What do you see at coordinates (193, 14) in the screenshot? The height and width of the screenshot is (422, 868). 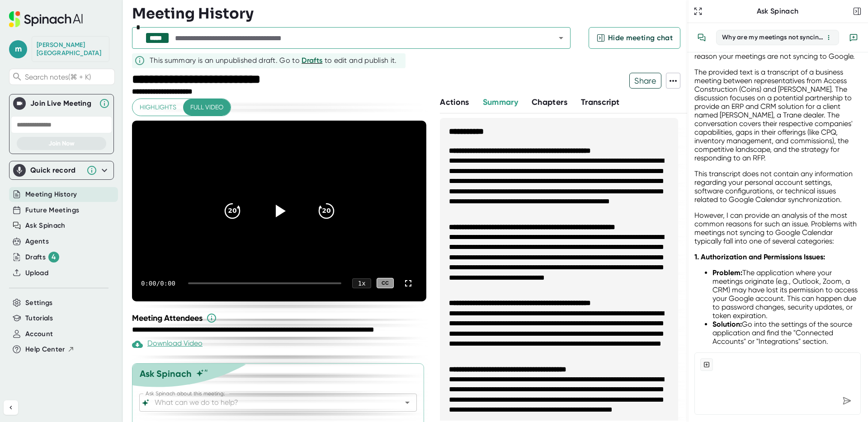 I see `h3: Meeting History` at bounding box center [193, 14].